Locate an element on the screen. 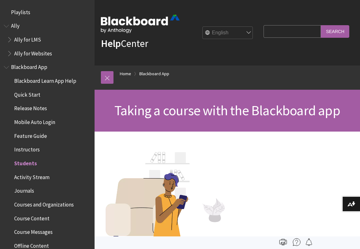 This screenshot has width=360, height=249. span: Course Content is located at coordinates (32, 217).